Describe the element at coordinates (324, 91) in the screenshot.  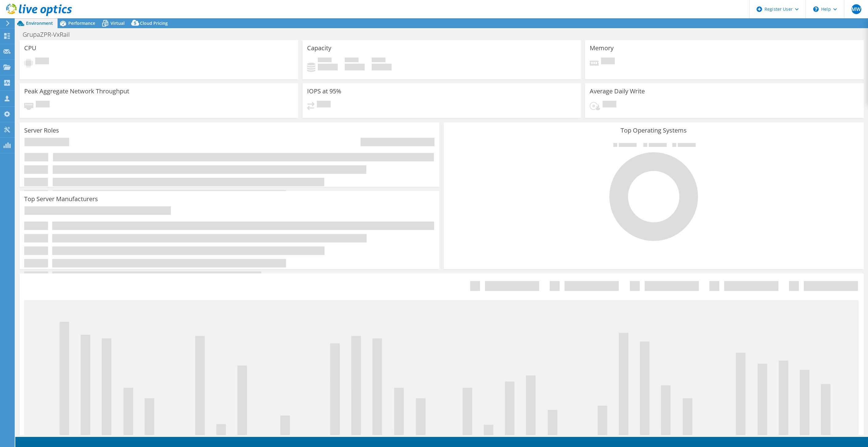
I see `h3: IOPS at 95%` at that location.